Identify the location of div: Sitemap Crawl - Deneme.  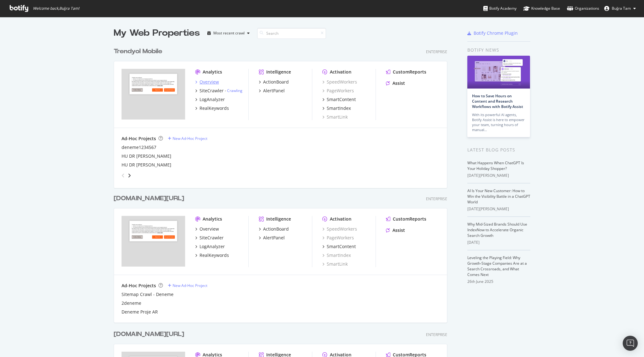
(147, 294).